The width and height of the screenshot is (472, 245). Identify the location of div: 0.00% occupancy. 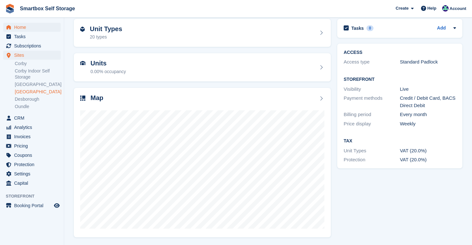
(108, 72).